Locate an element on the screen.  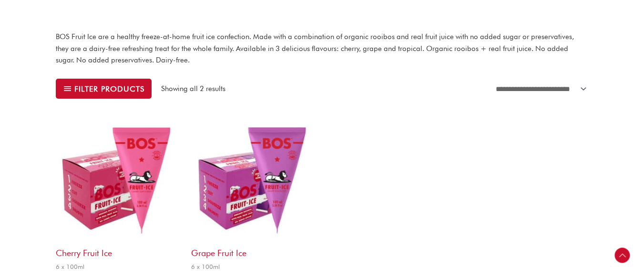
select: Shop order is located at coordinates (539, 89).